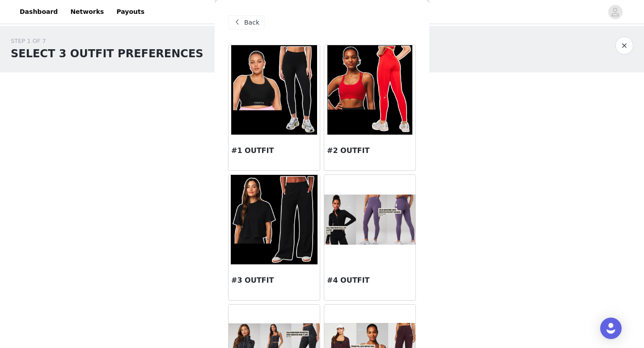  What do you see at coordinates (370, 280) in the screenshot?
I see `h3: #4 OUTFIT` at bounding box center [370, 280].